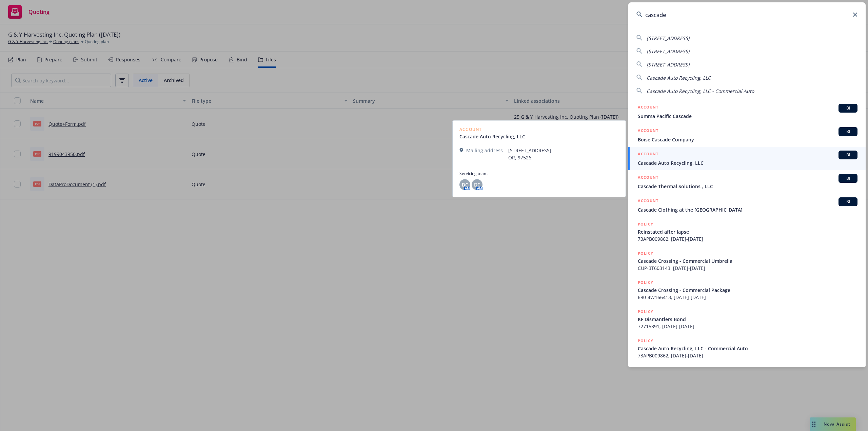 The image size is (868, 431). Describe the element at coordinates (747, 158) in the screenshot. I see `a: ACCOUNTBICascade Auto Recycling, LLC` at that location.